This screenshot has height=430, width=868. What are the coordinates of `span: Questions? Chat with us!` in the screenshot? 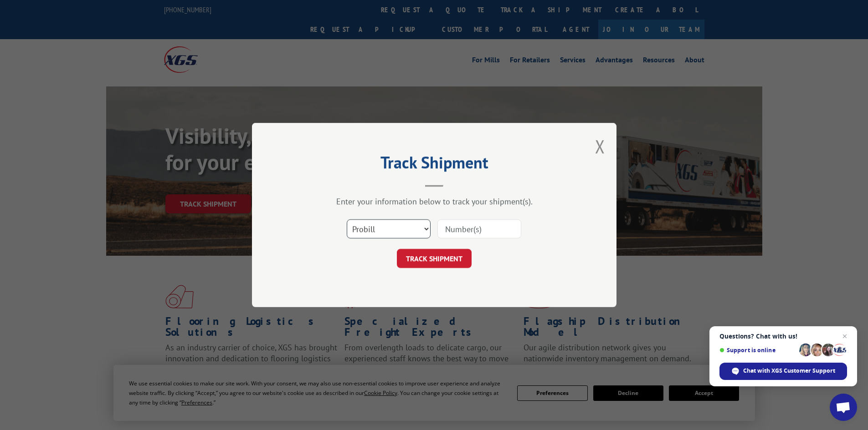 It's located at (783, 336).